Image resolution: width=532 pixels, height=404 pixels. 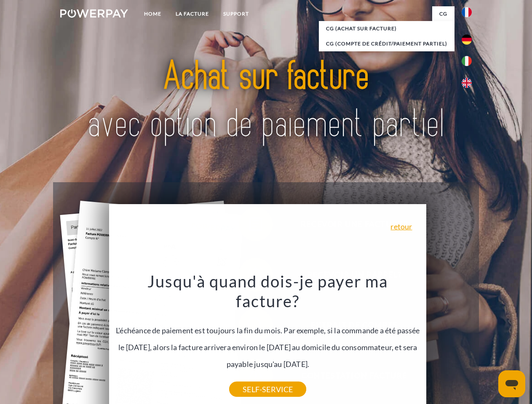 I want to click on img: fr, so click(x=467, y=12).